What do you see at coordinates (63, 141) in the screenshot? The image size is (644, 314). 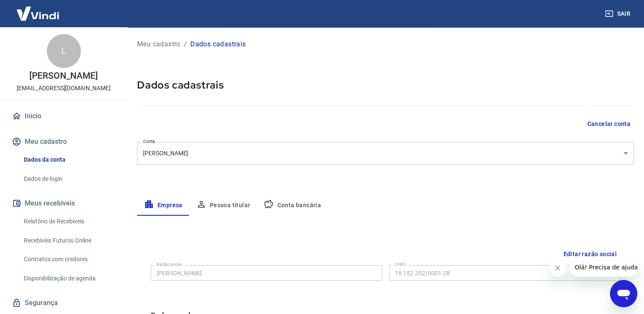 I see `button: Meu cadastro` at bounding box center [63, 141].